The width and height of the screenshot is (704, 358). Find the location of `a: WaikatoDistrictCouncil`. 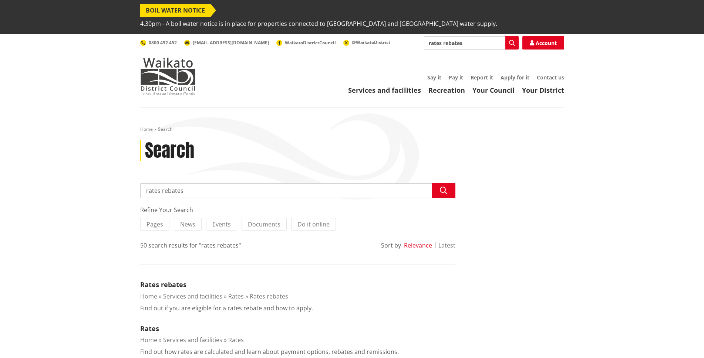

a: WaikatoDistrictCouncil is located at coordinates (306, 43).